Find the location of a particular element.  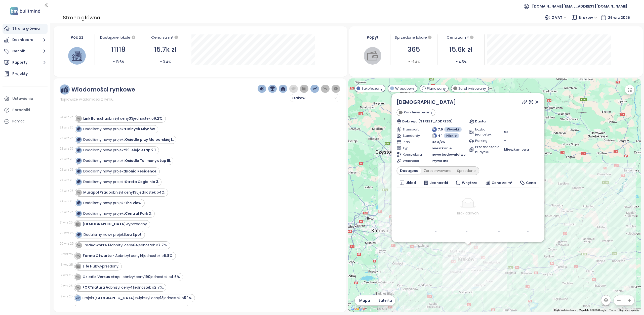

img: price-tag-dark-blue.png is located at coordinates (262, 89).